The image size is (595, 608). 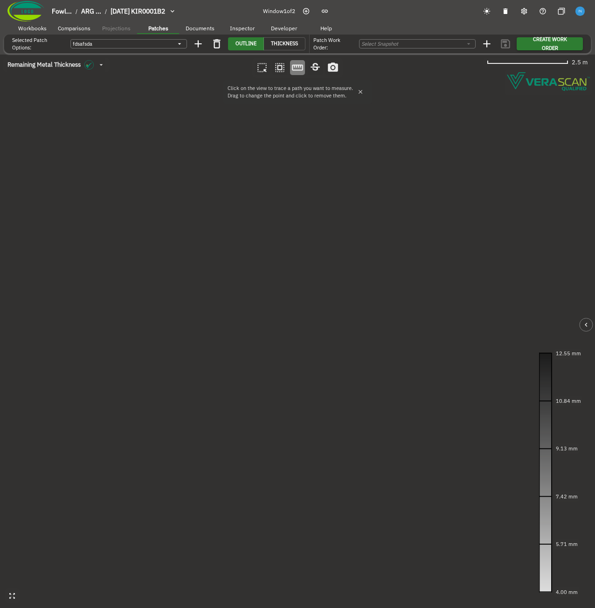 What do you see at coordinates (91, 11) in the screenshot?
I see `span: ARG ...` at bounding box center [91, 11].